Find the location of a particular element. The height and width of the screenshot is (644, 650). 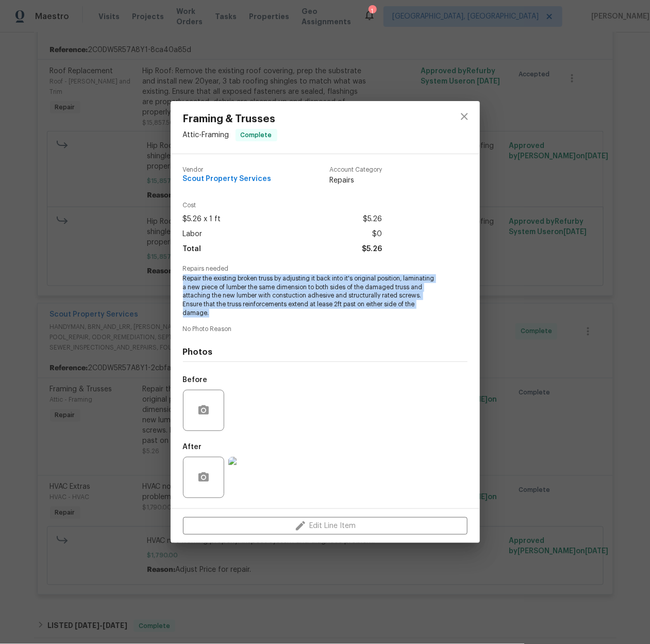

span: Total is located at coordinates (192, 249).